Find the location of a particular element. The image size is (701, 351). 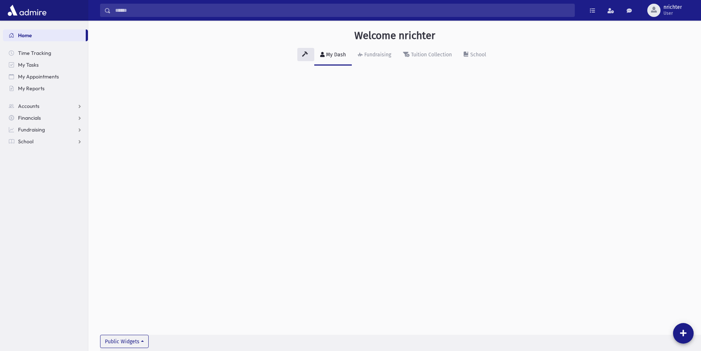

span: User is located at coordinates (673, 13).